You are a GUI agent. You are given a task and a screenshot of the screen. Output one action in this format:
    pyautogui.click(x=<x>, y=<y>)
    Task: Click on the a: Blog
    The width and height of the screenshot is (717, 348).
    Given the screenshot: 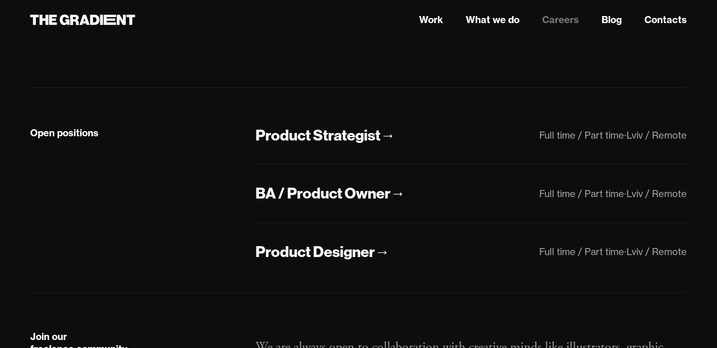 What is the action you would take?
    pyautogui.click(x=611, y=20)
    